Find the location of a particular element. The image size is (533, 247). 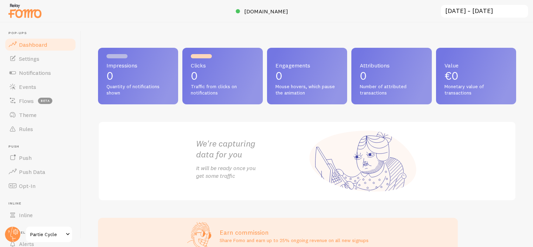

a: Flows beta is located at coordinates (40, 101).